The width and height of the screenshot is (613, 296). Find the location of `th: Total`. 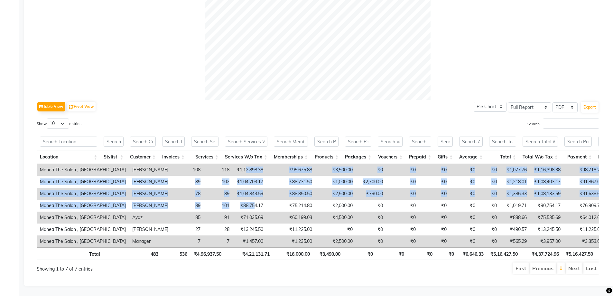

th: Total is located at coordinates (70, 253).